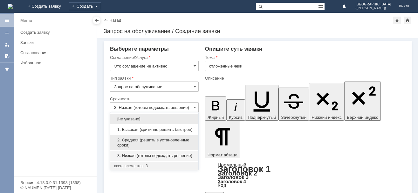 The height and width of the screenshot is (193, 418). What do you see at coordinates (261, 117) in the screenshot?
I see `span: Подчеркнутый` at bounding box center [261, 117].